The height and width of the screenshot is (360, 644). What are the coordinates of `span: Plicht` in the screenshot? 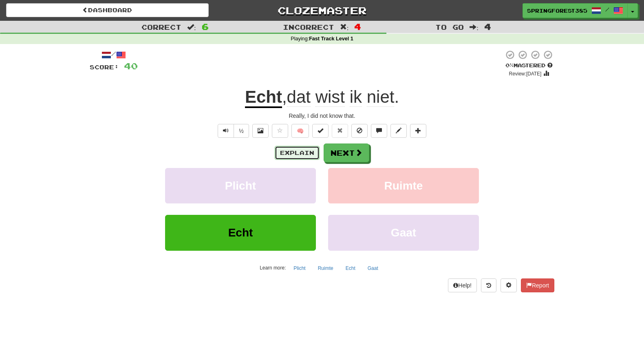 It's located at (241, 186).